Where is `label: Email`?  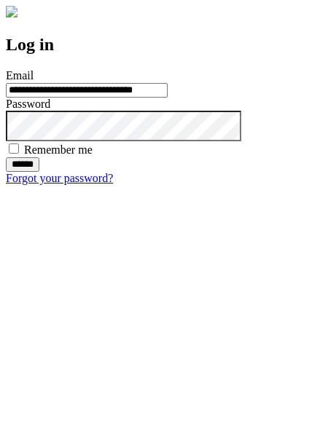
label: Email is located at coordinates (20, 75).